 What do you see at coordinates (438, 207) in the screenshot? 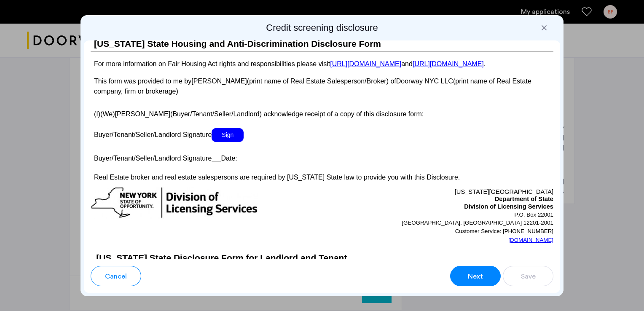
I see `p: Division of Licensing Services` at bounding box center [438, 207].